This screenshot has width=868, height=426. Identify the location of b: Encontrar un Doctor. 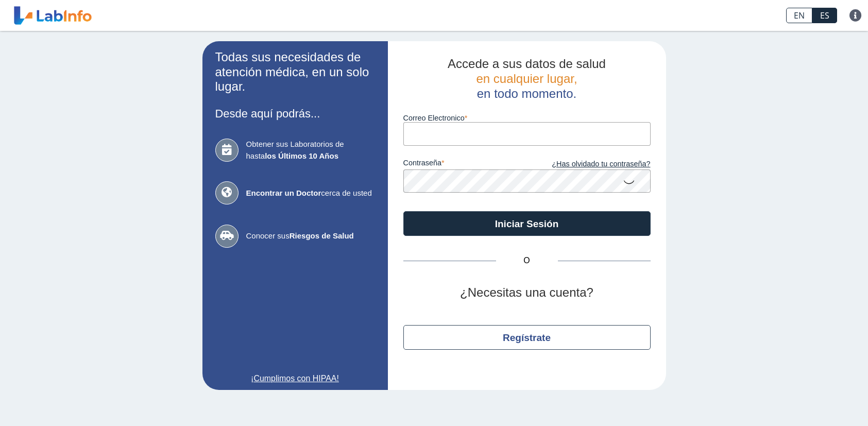
(284, 193).